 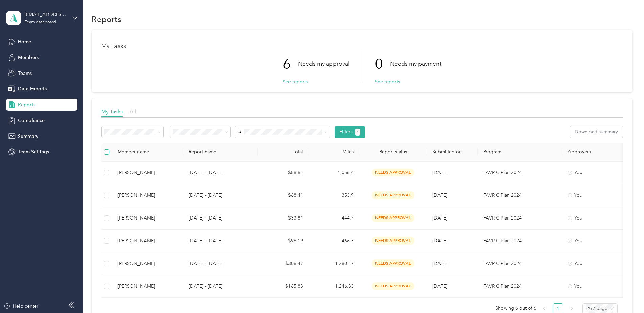 What do you see at coordinates (334, 286) in the screenshot?
I see `td: 1,246.33` at bounding box center [334, 286].